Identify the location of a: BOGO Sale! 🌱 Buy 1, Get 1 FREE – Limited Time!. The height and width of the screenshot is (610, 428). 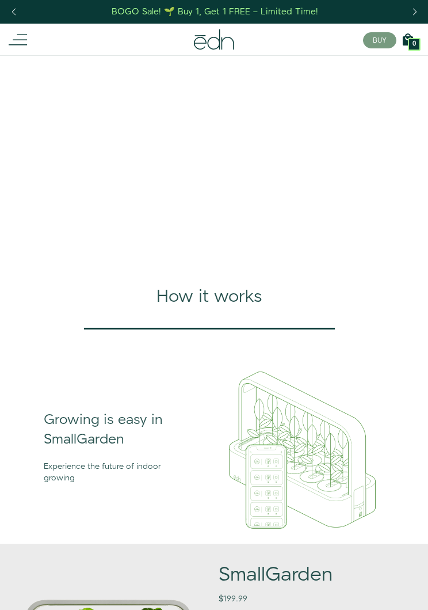
(215, 12).